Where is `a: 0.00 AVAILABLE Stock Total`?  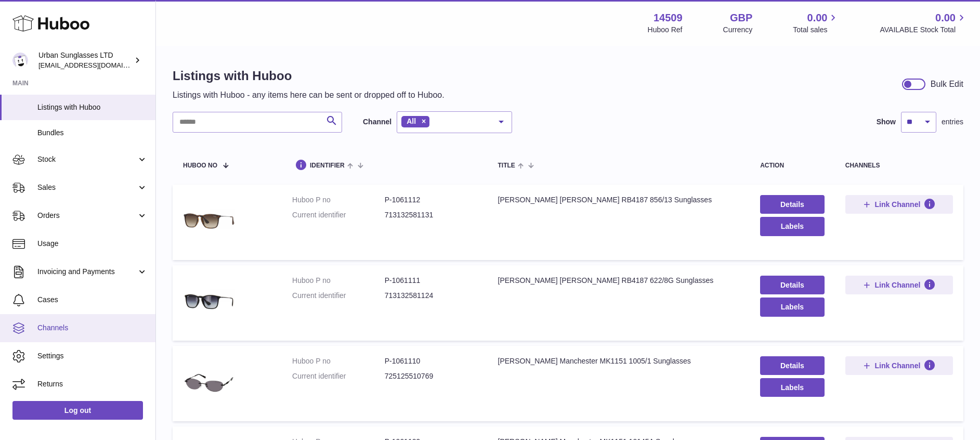 a: 0.00 AVAILABLE Stock Total is located at coordinates (923, 23).